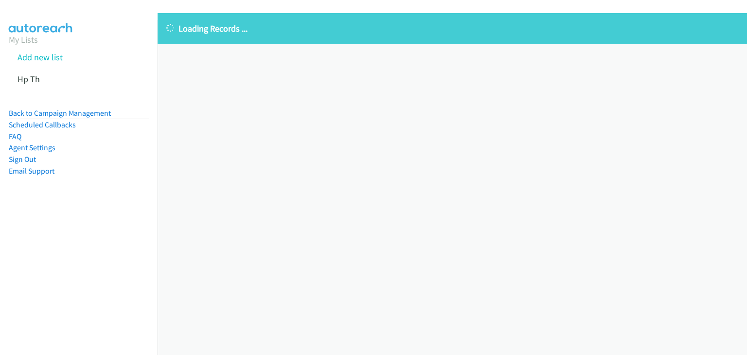  Describe the element at coordinates (29, 79) in the screenshot. I see `a: Hp Th` at that location.